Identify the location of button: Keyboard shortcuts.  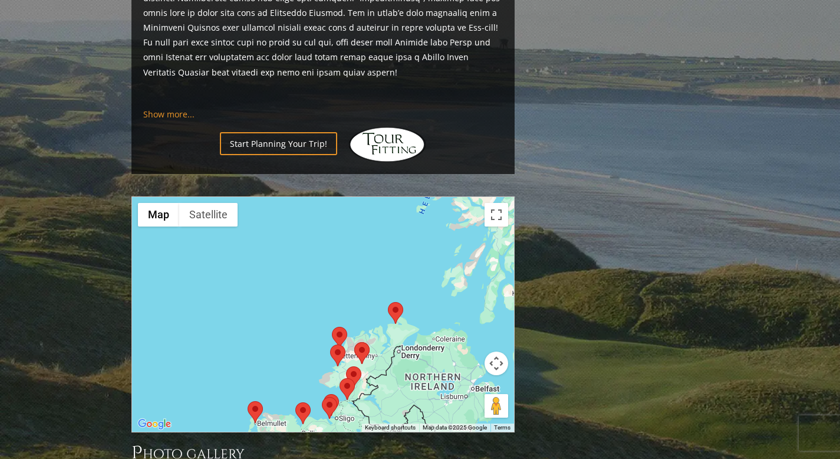
(390, 427).